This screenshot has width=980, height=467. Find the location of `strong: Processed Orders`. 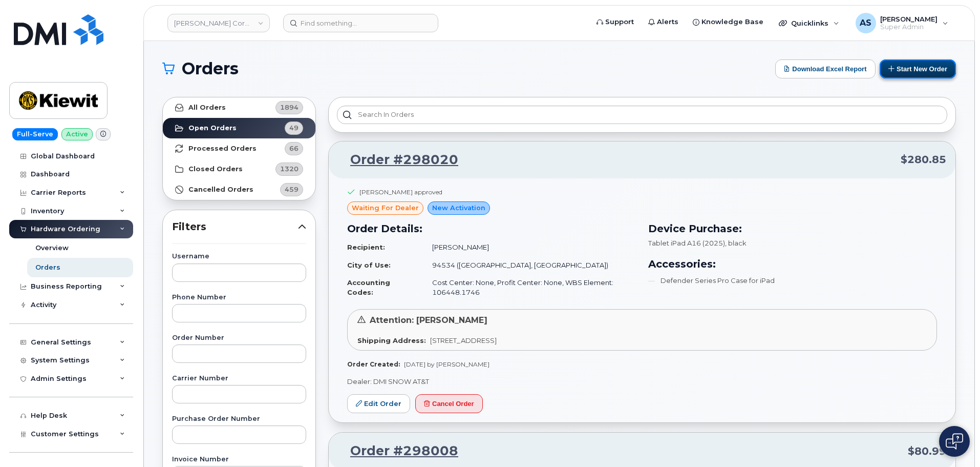

strong: Processed Orders is located at coordinates (222, 149).